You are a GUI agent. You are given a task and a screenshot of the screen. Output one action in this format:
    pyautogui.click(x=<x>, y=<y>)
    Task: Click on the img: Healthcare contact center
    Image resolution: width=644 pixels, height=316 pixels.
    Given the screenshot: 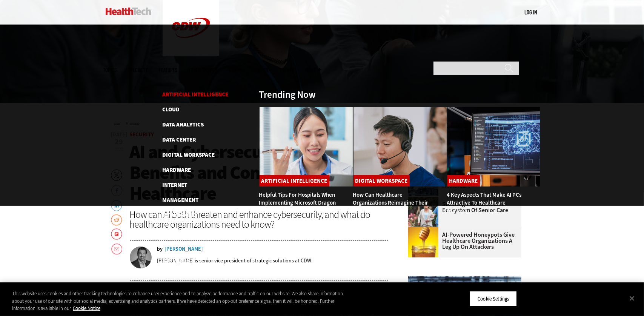 What is the action you would take?
    pyautogui.click(x=400, y=147)
    